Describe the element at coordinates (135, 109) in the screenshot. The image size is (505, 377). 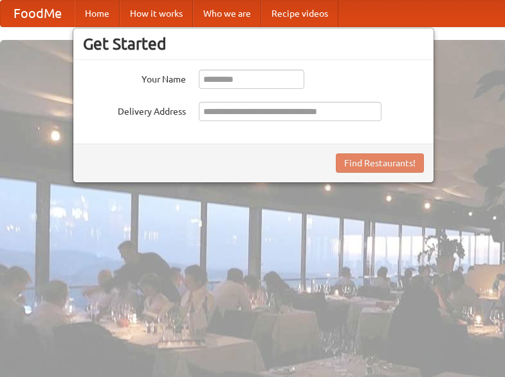
I see `label: Delivery Address` at that location.